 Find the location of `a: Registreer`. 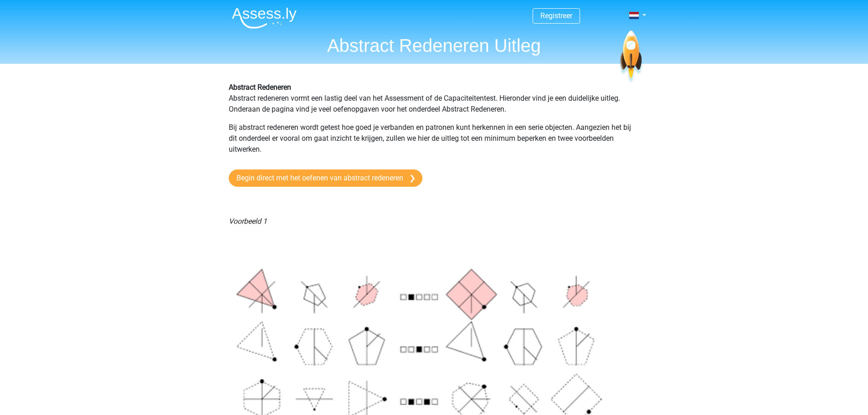

a: Registreer is located at coordinates (556, 15).